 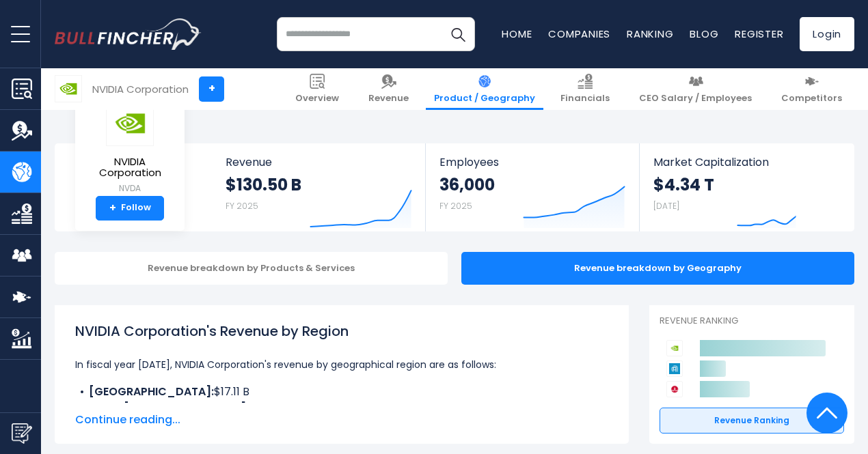 I want to click on img: Broadcom competitors logo, so click(x=674, y=389).